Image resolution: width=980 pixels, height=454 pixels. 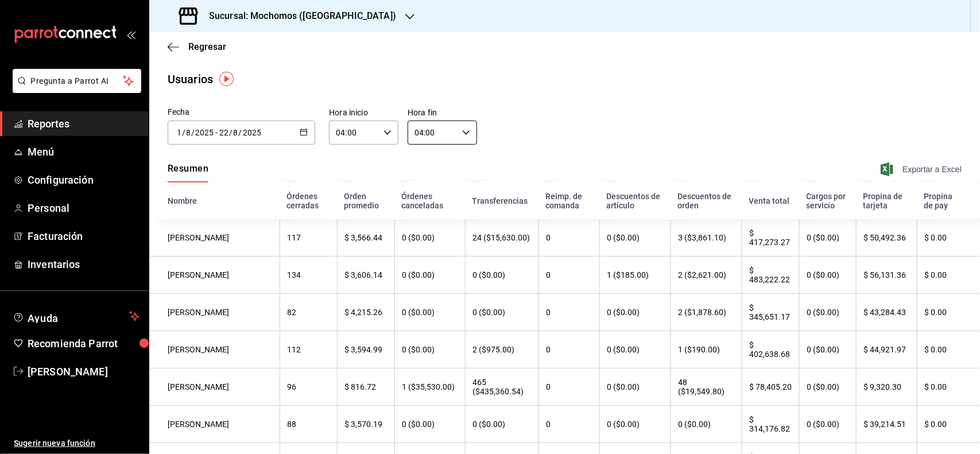 I want to click on th: Venta total, so click(x=770, y=201).